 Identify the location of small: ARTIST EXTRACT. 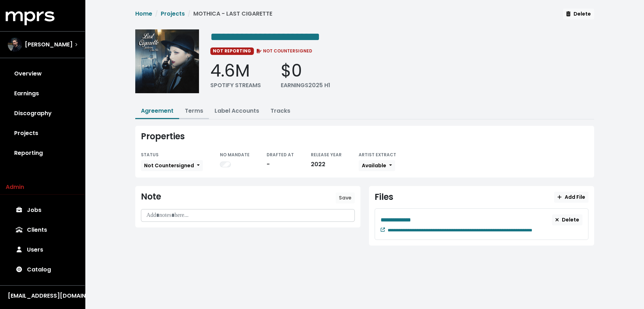
(377, 154).